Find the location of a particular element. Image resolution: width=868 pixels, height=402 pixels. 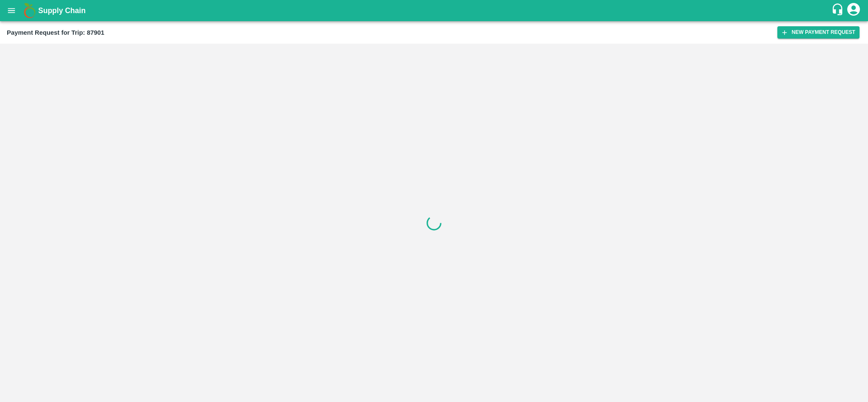

img: logo is located at coordinates (29, 10).